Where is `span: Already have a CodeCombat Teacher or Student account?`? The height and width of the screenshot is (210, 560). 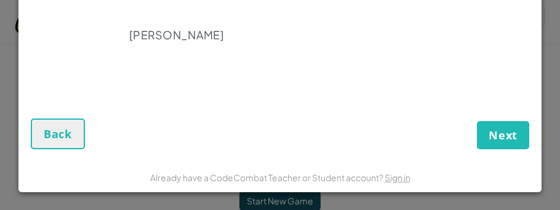 span: Already have a CodeCombat Teacher or Student account? is located at coordinates (267, 178).